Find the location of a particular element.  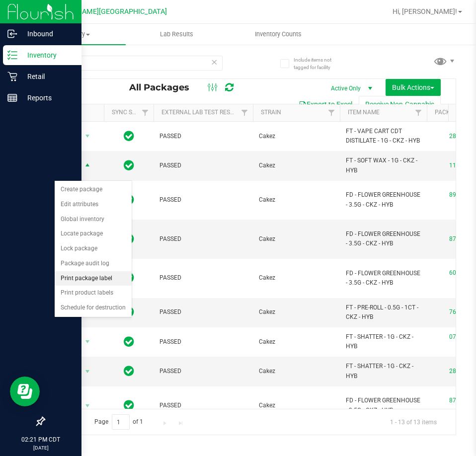

inline-svg: Inbound is located at coordinates (13, 34).